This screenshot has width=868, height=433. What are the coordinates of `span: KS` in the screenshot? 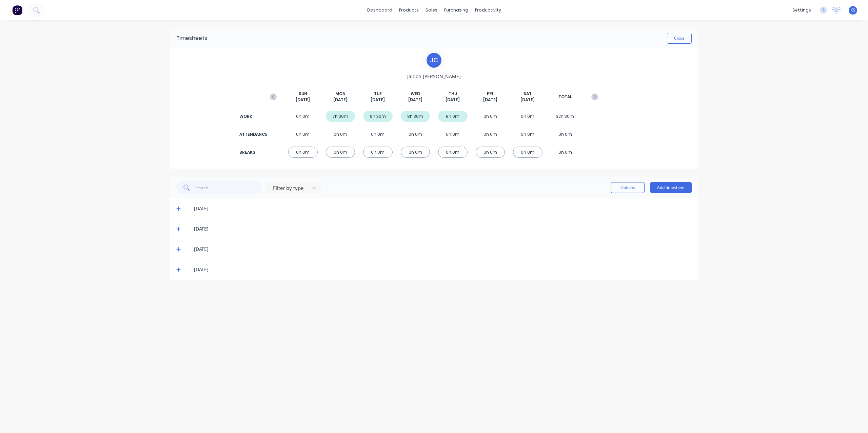 It's located at (853, 10).